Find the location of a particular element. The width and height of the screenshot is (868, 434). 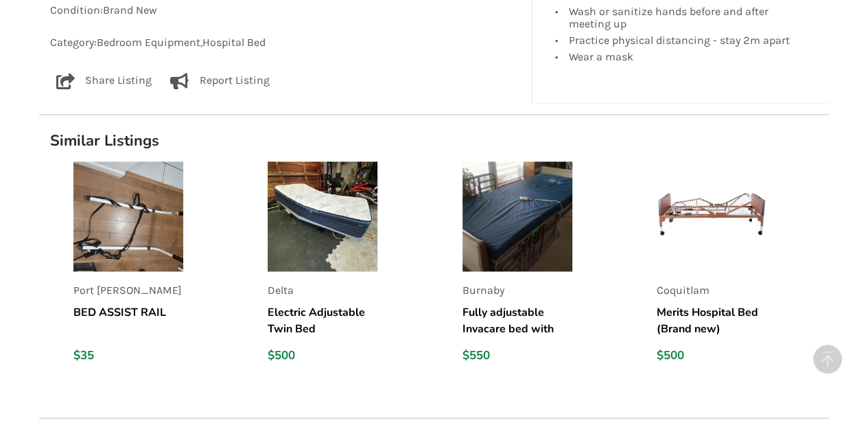

div: Wash or sanitize hands before and after meeting up is located at coordinates (684, 18).